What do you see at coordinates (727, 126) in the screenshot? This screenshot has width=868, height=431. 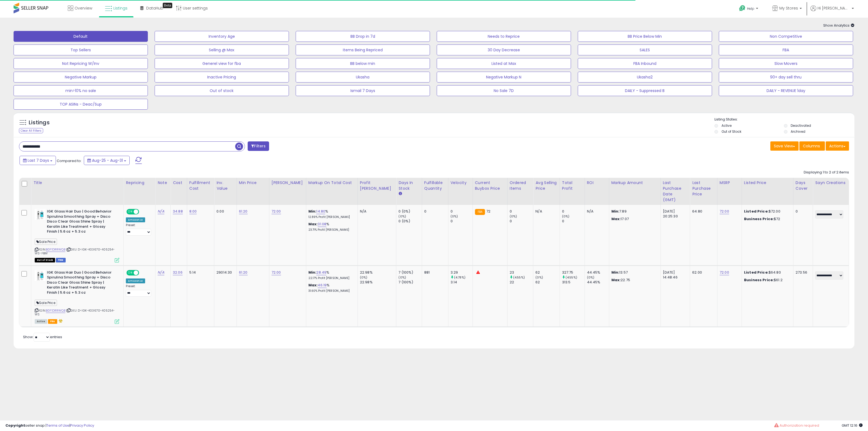 I see `label: Active` at bounding box center [727, 126].